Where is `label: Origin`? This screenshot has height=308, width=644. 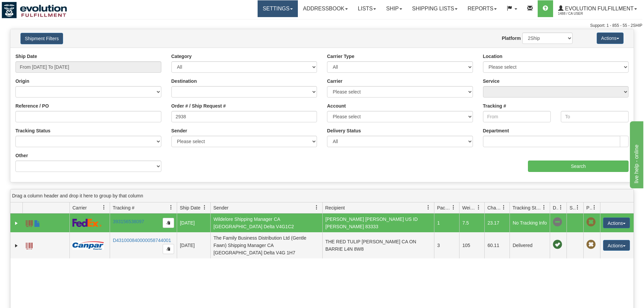 label: Origin is located at coordinates (22, 81).